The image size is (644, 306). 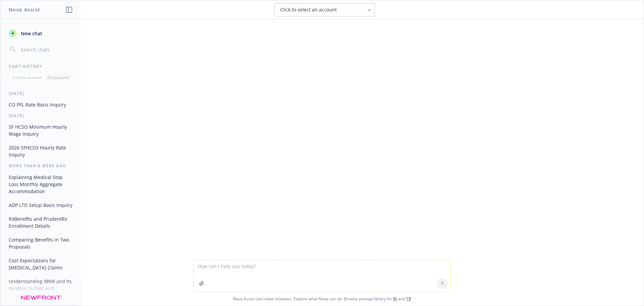 What do you see at coordinates (40, 104) in the screenshot?
I see `button: CO PFL Rate Basis Inquiry` at bounding box center [40, 104].